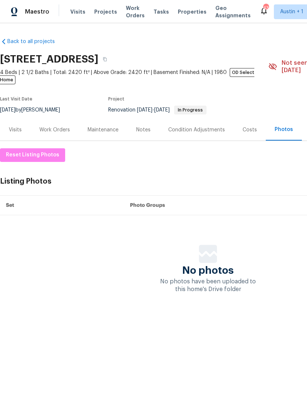 This screenshot has height=400, width=307. Describe the element at coordinates (106, 12) in the screenshot. I see `span: Projects` at that location.